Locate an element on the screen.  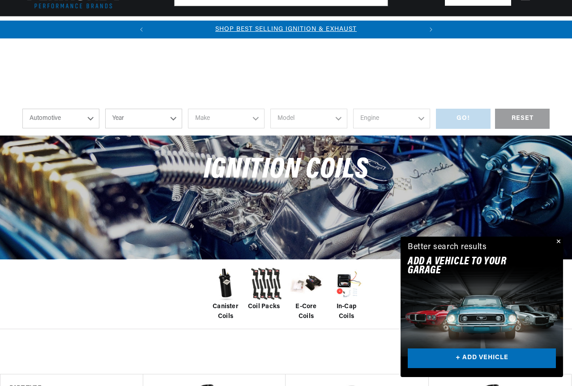
summary: Engine Swaps is located at coordinates (308, 27).